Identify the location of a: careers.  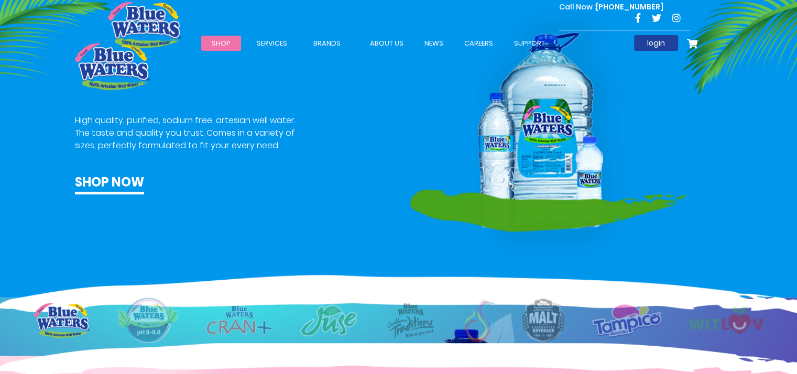
(478, 43).